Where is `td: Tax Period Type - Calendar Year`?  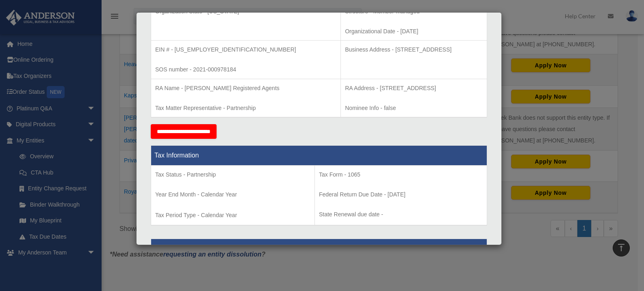 td: Tax Period Type - Calendar Year is located at coordinates (233, 196).